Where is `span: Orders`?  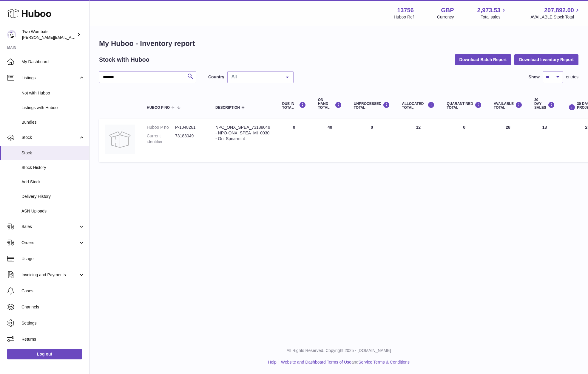 span: Orders is located at coordinates (50, 243).